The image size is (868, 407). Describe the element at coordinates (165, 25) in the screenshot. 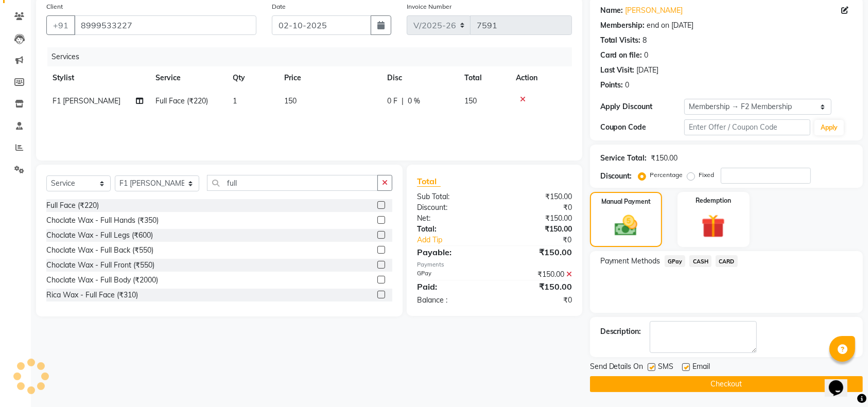

I see `input: Search by Name/Mobile/Email/Code` at that location.